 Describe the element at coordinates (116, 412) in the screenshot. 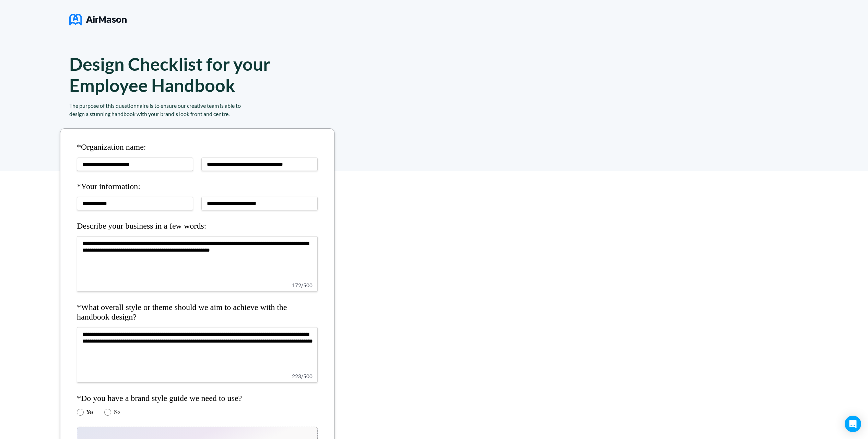

I see `label: No` at that location.